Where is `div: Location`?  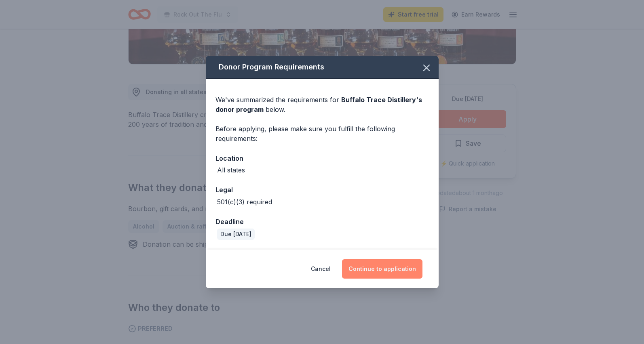 div: Location is located at coordinates (322, 158).